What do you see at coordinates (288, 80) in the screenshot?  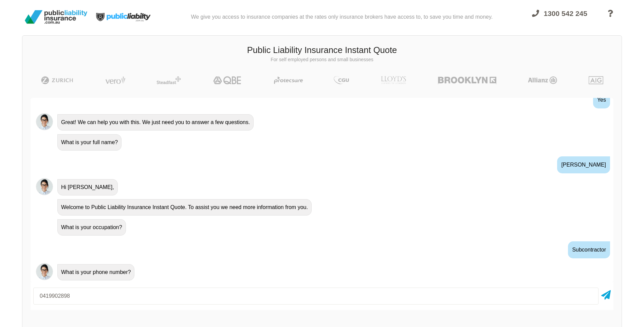 I see `img: Protecsure | Public Liability Insurance` at bounding box center [288, 80].